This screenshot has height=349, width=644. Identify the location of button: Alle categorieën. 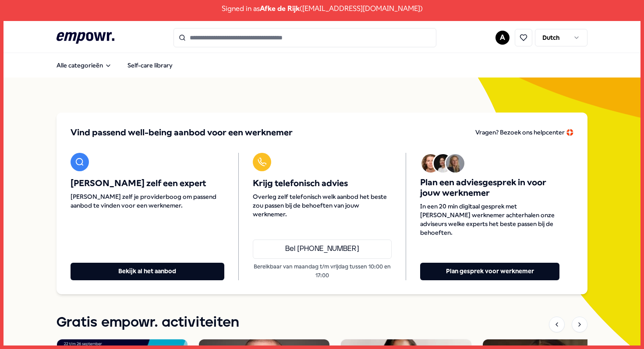
(84, 65).